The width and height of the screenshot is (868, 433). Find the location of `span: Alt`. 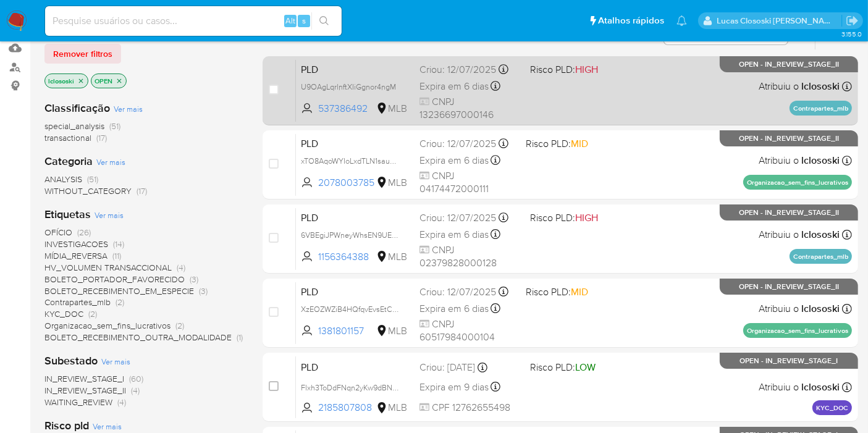

span: Alt is located at coordinates (290, 20).